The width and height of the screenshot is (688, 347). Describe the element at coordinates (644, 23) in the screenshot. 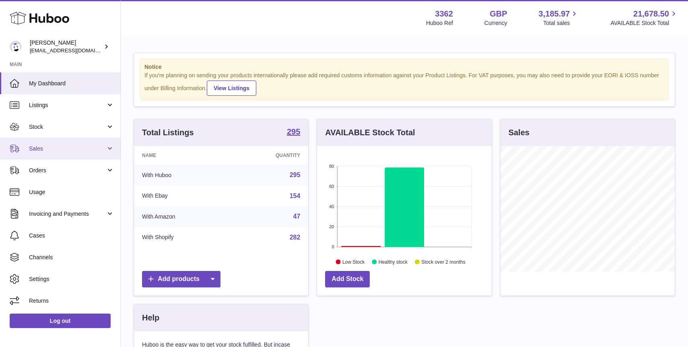

I see `span: AVAILABLE Stock Total` at that location.